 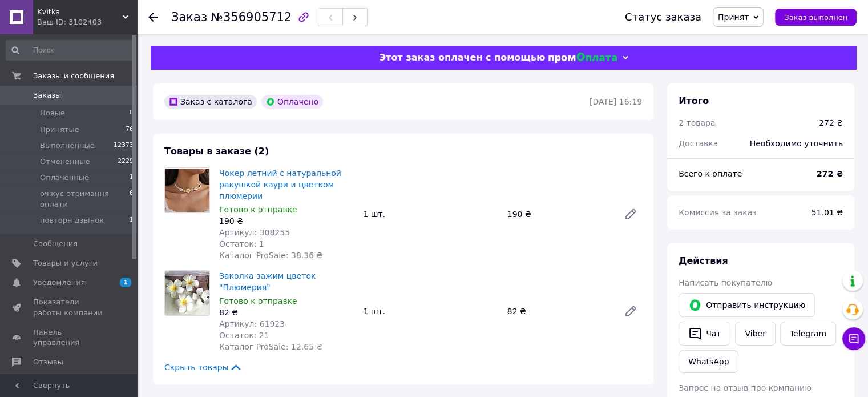 I want to click on span: Принятые, so click(x=60, y=130).